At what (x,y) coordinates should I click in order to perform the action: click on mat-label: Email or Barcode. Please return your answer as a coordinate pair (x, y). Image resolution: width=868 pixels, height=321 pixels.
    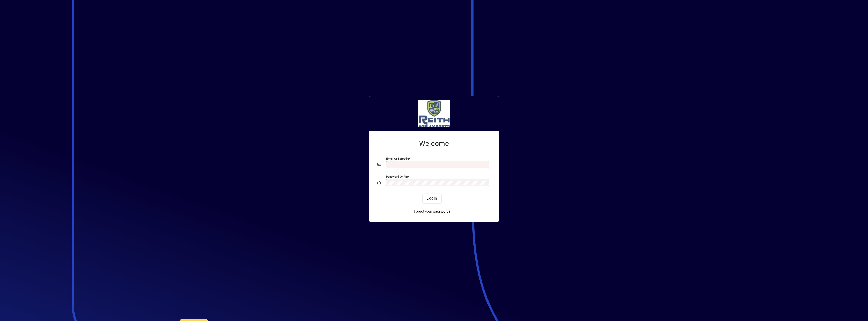
    Looking at the image, I should click on (397, 159).